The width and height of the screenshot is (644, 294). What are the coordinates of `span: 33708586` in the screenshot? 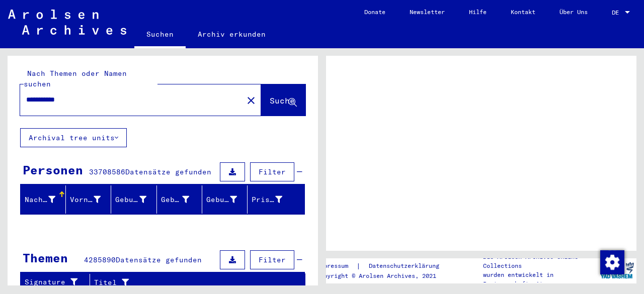 It's located at (107, 172).